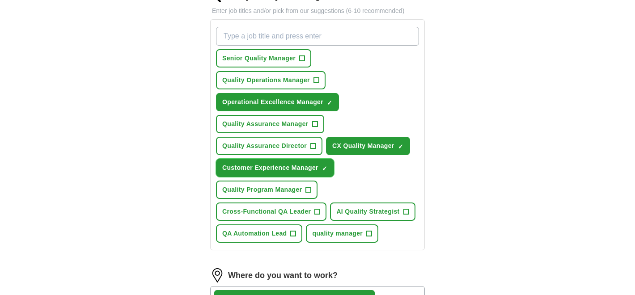 Image resolution: width=635 pixels, height=295 pixels. What do you see at coordinates (254, 233) in the screenshot?
I see `span: QA Automation Lead` at bounding box center [254, 233].